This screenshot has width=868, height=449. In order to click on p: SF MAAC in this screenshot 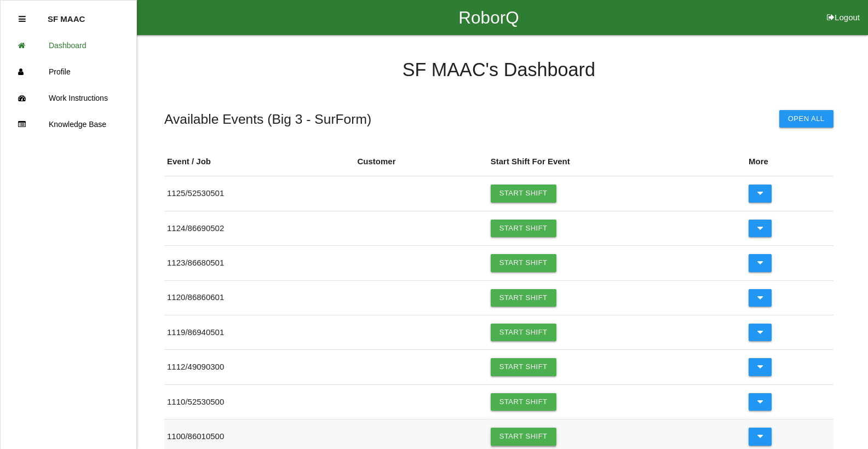, I will do `click(66, 15)`.